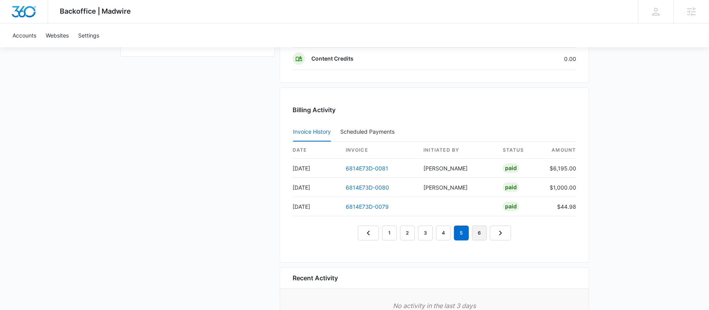  Describe the element at coordinates (434, 233) in the screenshot. I see `nav: Pagination` at that location.